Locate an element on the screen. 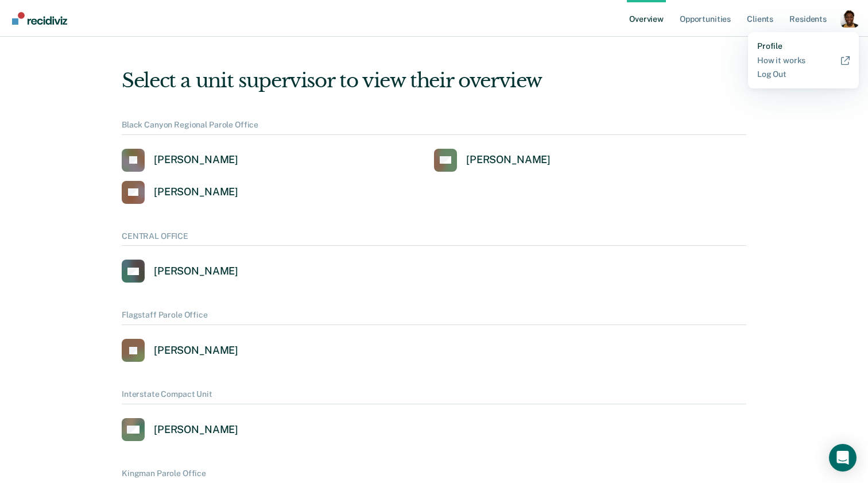 The image size is (868, 483). a: Profile is located at coordinates (803, 46).